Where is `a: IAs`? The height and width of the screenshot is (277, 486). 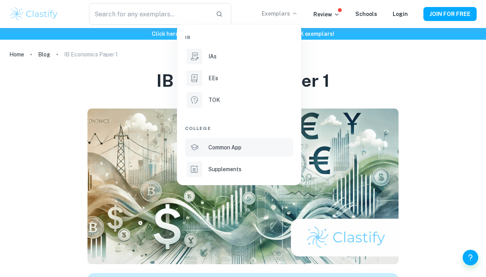 a: IAs is located at coordinates (239, 56).